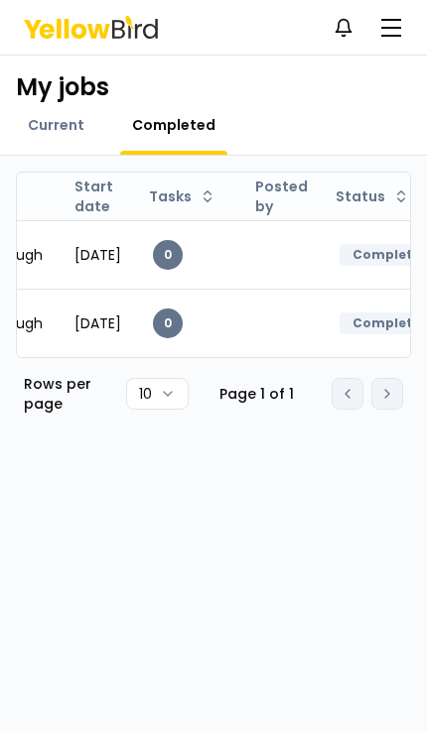  What do you see at coordinates (97, 196) in the screenshot?
I see `th: Start date` at bounding box center [97, 196].